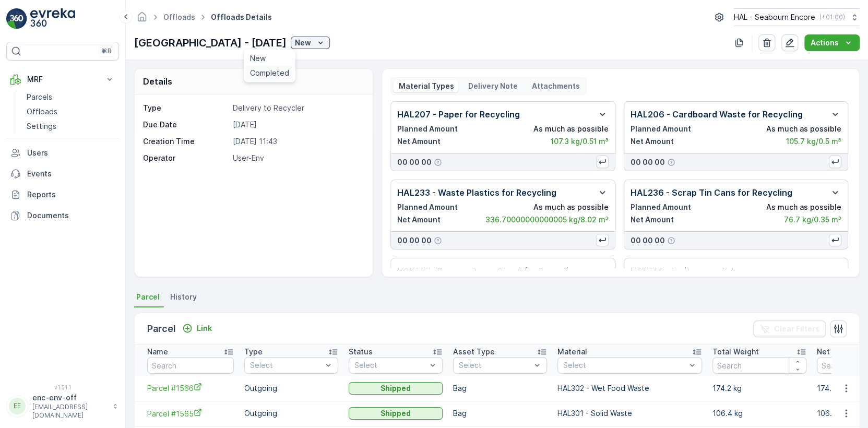  Describe the element at coordinates (775, 17) in the screenshot. I see `p: HAL - Seabourn Encore` at that location.